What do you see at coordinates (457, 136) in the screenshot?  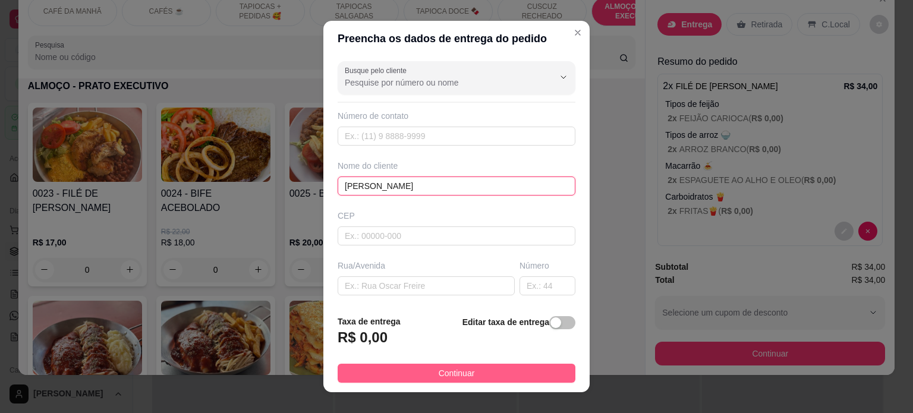 I see `input: Ex.: (11) 9 8888-9999` at bounding box center [457, 136].